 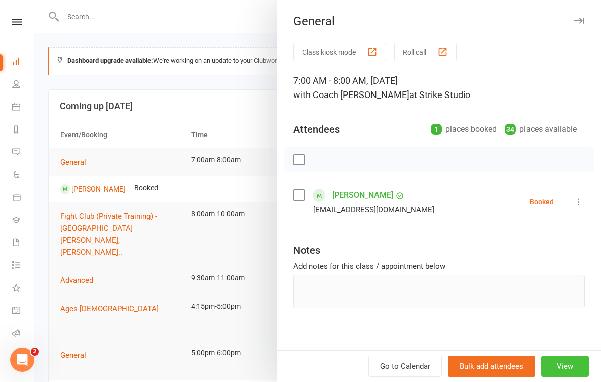 I want to click on div: Booked, so click(x=541, y=202).